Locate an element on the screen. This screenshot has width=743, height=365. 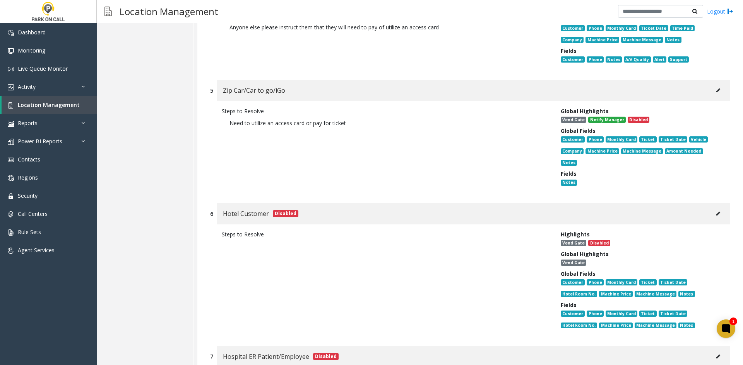
a: Logout is located at coordinates (720, 11).